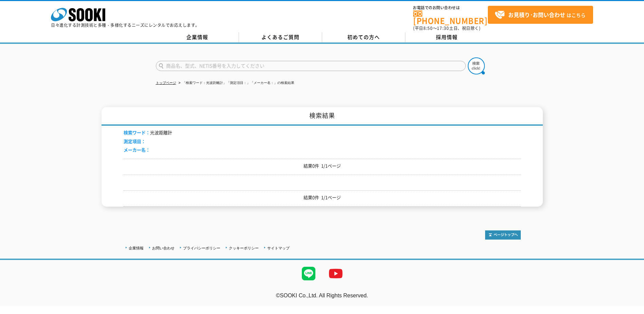 This screenshot has width=644, height=314. Describe the element at coordinates (126, 25) in the screenshot. I see `p: 日々進化する計測技術と多種・多様化するニーズにレンタルでお応えします。` at that location.